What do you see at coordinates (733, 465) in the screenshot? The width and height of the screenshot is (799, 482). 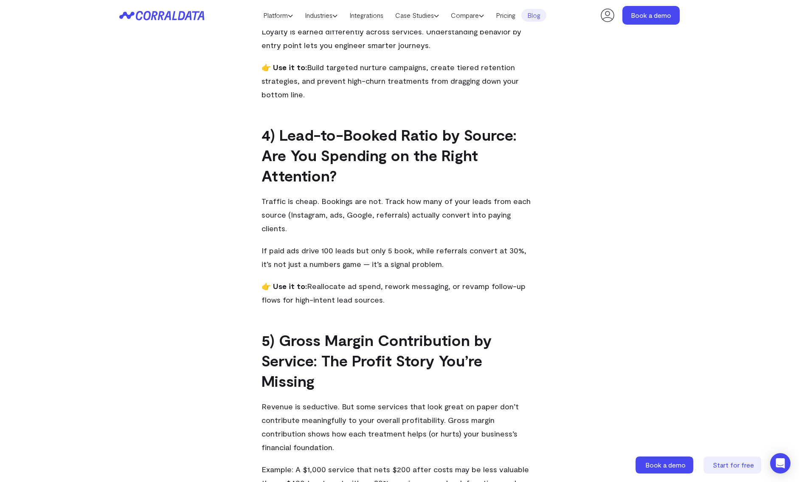 I see `a: Start for free` at bounding box center [733, 465].